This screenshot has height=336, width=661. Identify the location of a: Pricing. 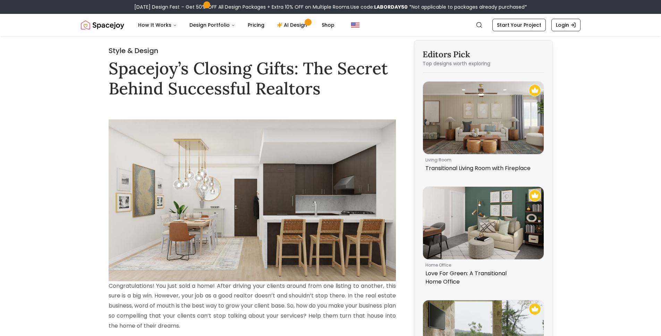
(256, 25).